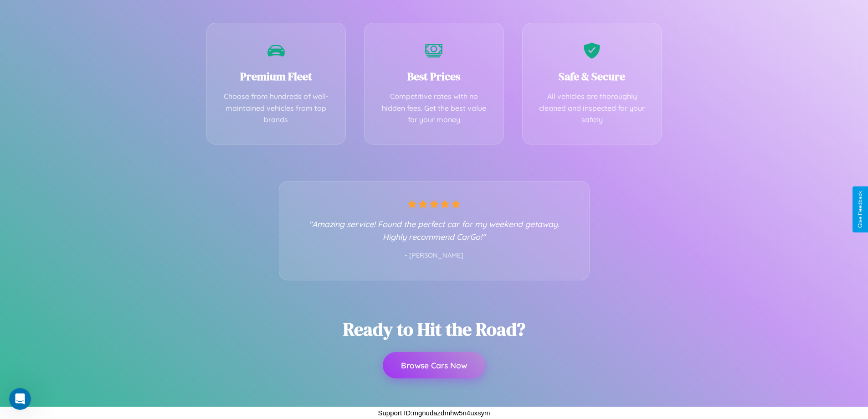 Image resolution: width=868 pixels, height=419 pixels. I want to click on div: Give Feedback, so click(860, 209).